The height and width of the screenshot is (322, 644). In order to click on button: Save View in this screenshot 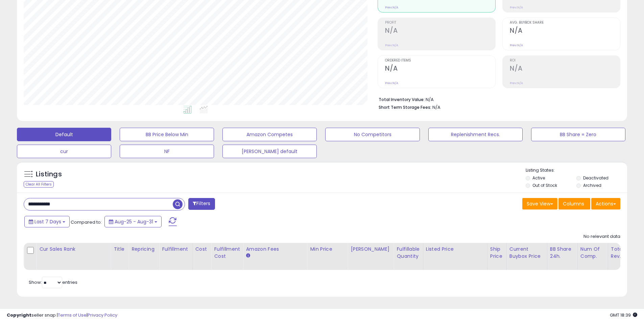, I will do `click(540, 204)`.